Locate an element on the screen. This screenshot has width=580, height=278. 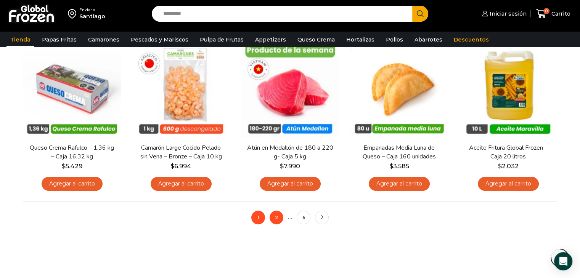
a: 2 is located at coordinates (276, 218).